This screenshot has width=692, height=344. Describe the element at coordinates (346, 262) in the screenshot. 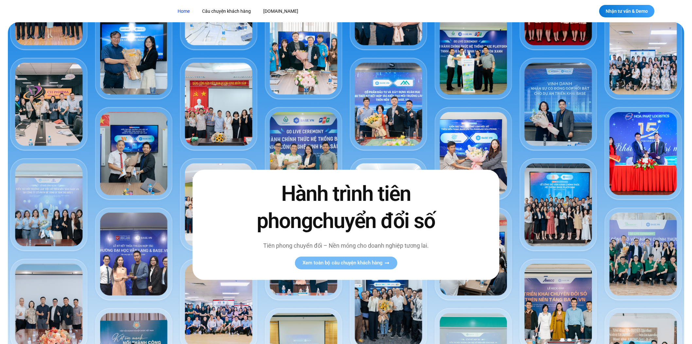

I see `a: Xem toàn bộ câu chuyện khách hàng` at that location.